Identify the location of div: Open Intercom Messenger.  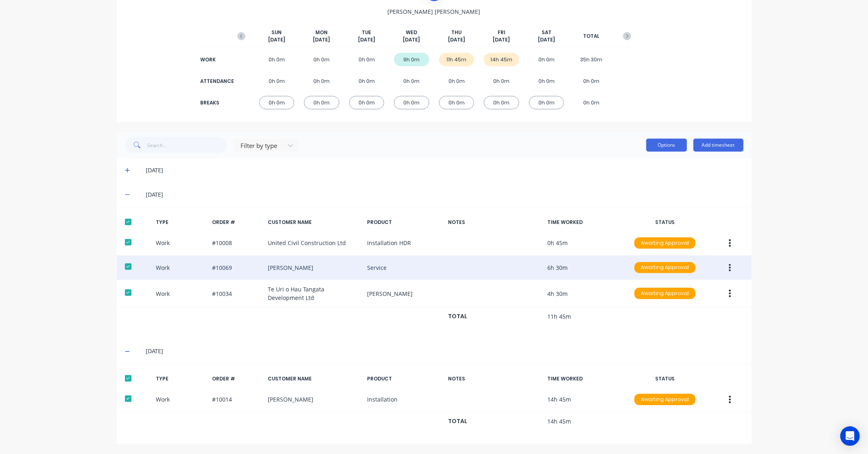
(850, 437).